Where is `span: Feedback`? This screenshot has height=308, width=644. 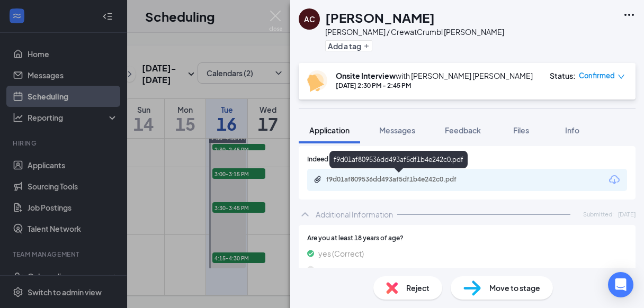 span: Feedback is located at coordinates (462, 130).